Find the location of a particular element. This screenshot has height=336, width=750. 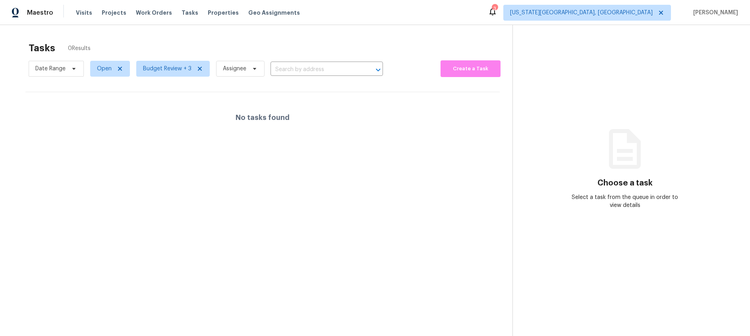

div: Select a task from the queue in order to view details is located at coordinates (625, 201).